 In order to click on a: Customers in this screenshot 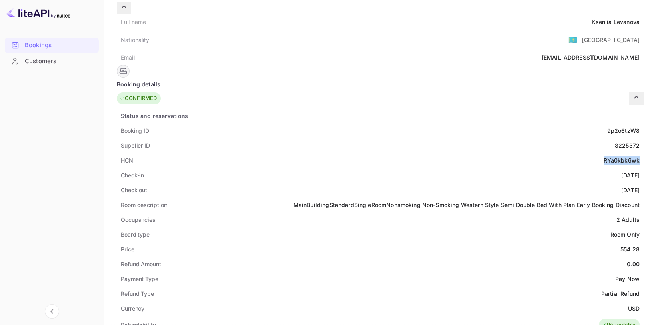, I will do `click(52, 61)`.